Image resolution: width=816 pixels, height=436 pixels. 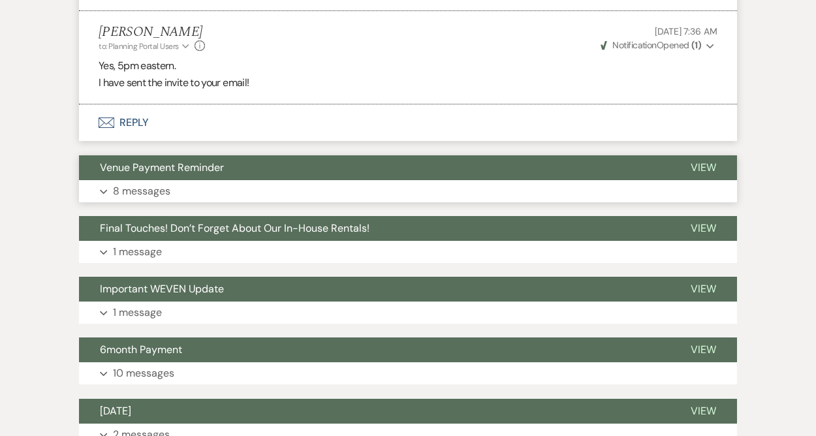 What do you see at coordinates (634, 45) in the screenshot?
I see `span: Notification` at bounding box center [634, 45].